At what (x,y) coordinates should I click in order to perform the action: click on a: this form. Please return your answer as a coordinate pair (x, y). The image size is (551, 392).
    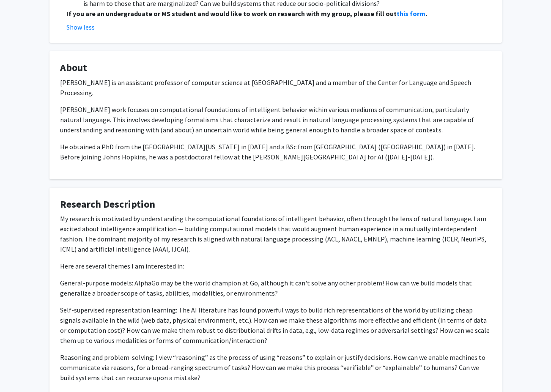
    Looking at the image, I should click on (411, 14).